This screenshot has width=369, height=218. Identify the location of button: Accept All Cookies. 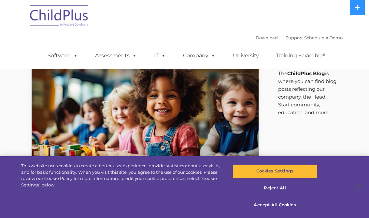
(275, 205).